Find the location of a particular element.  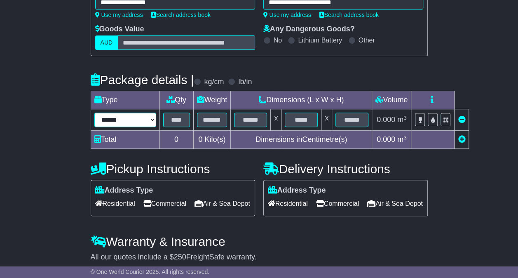

div: All our quotes include a $ FreightSafe warranty. is located at coordinates (259, 257).